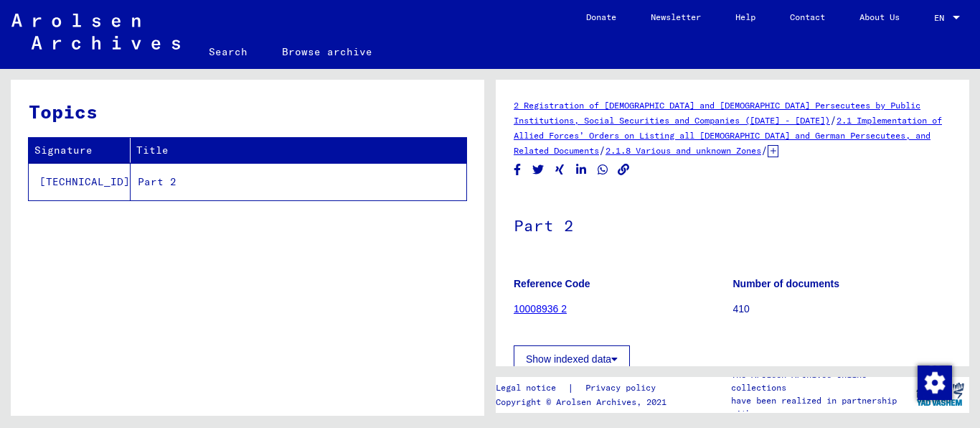  I want to click on button: Share on LinkedIn, so click(581, 170).